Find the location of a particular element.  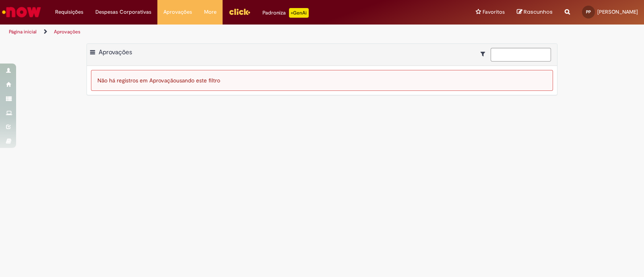

span: Rascunhos is located at coordinates (538, 11).